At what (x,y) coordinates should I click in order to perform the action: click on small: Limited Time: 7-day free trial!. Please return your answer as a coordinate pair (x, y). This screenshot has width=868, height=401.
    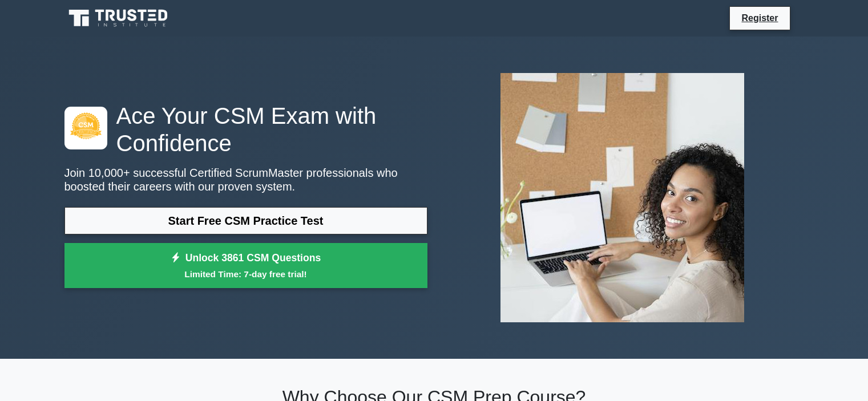
    Looking at the image, I should click on (246, 274).